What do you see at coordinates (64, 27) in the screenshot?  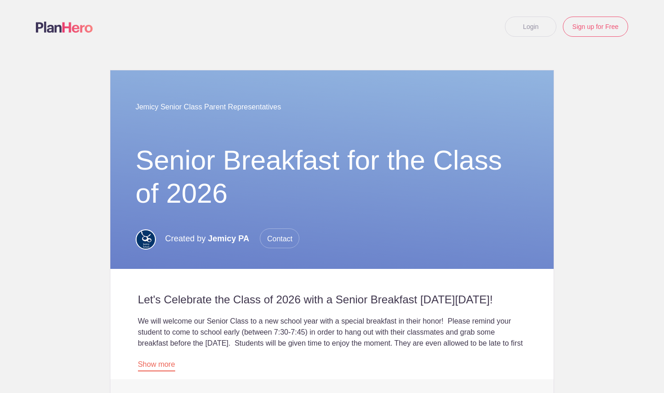 I see `img: Logo main planhero` at bounding box center [64, 27].